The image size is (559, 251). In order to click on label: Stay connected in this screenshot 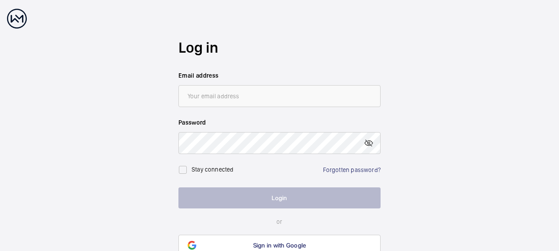, I will do `click(213, 170)`.